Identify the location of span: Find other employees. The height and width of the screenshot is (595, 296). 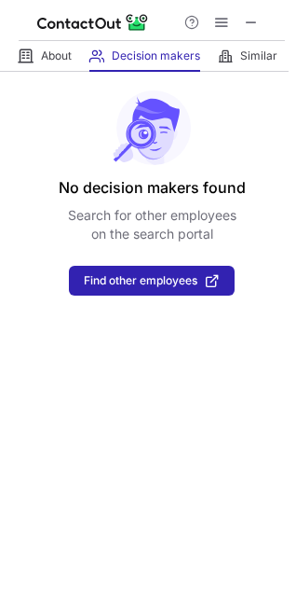
(141, 281).